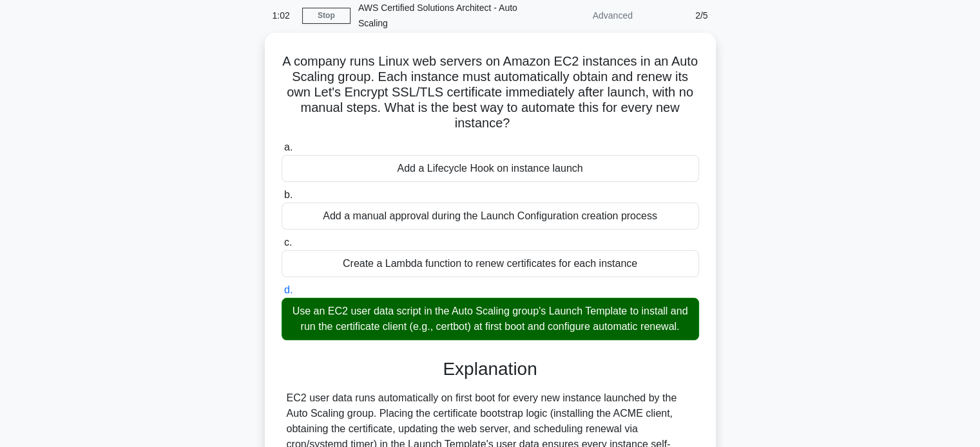  Describe the element at coordinates (288, 147) in the screenshot. I see `span: a.` at that location.